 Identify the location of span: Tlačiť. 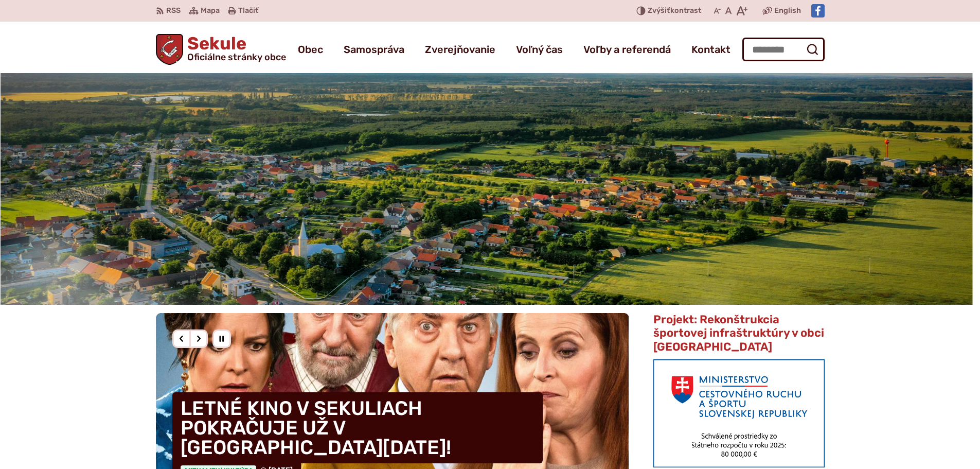
(248, 11).